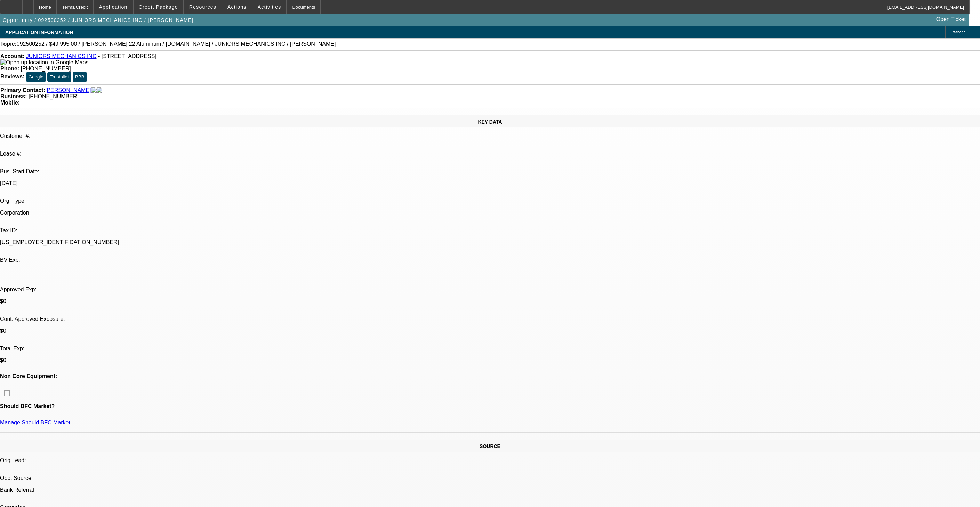  I want to click on button: Resources, so click(203, 7).